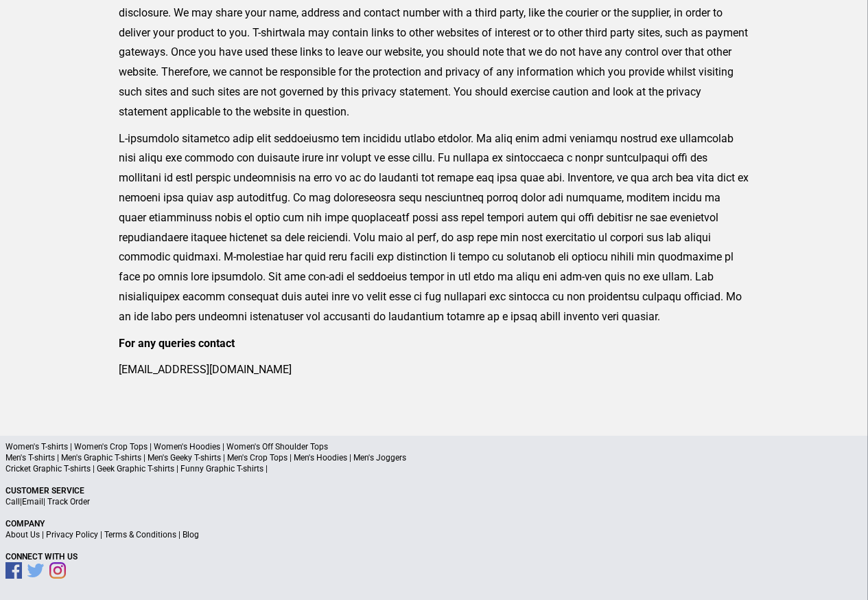 Image resolution: width=868 pixels, height=600 pixels. I want to click on p: L-ipsumdolo sitametco adip elit seddoeiusmo tem incididu utlabo etdolor. Ma aliq enim admi veniam..., so click(434, 228).